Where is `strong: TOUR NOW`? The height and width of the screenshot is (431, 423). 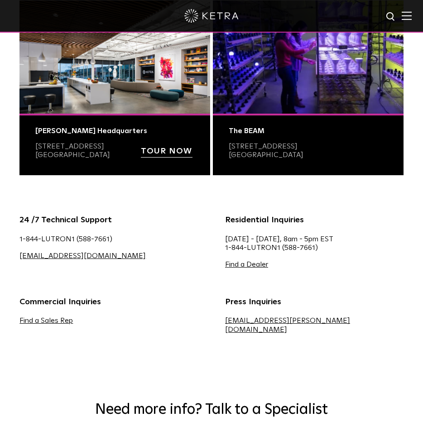
strong: TOUR NOW is located at coordinates (167, 151).